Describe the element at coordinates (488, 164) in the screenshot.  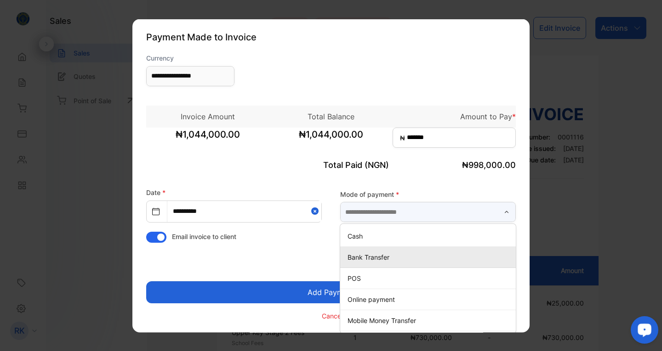
I see `span: ₦998,000.00` at that location.